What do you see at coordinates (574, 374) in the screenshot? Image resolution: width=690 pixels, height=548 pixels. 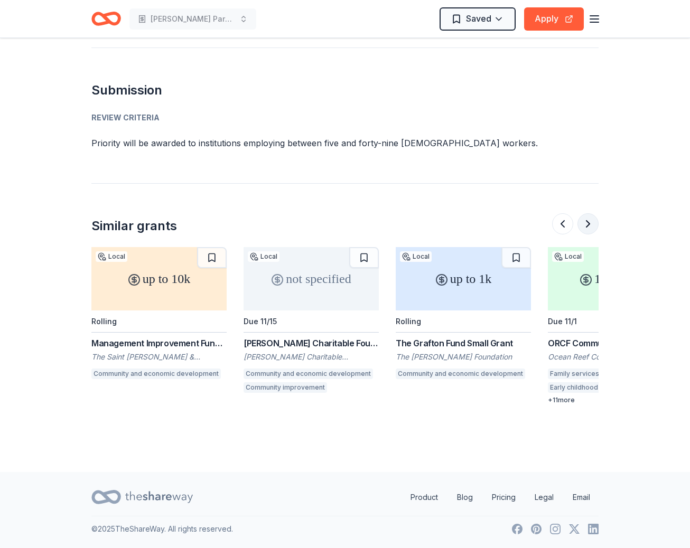 I see `div: Family services` at bounding box center [574, 374].